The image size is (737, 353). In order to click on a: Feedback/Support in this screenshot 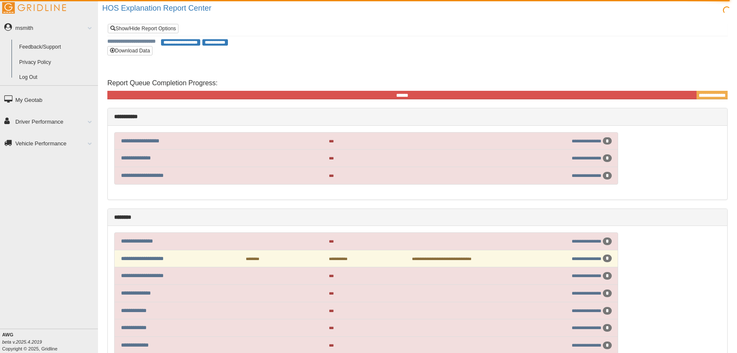, I will do `click(57, 47)`.